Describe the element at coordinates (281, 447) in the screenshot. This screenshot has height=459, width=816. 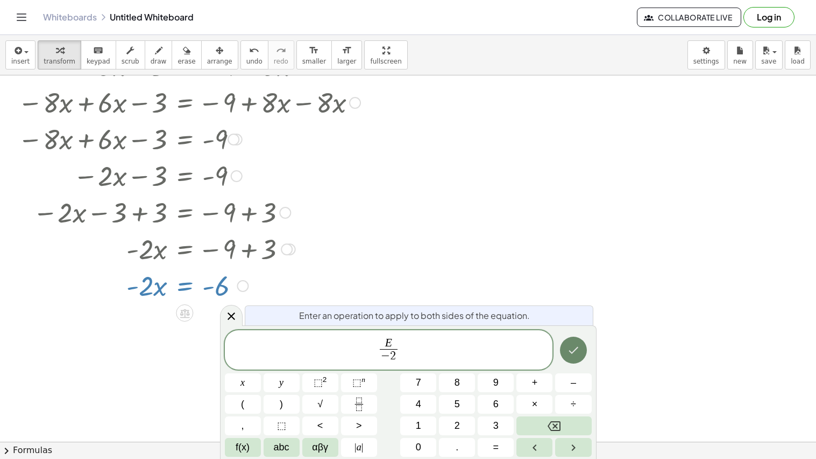
I see `button: Alphabet` at that location.